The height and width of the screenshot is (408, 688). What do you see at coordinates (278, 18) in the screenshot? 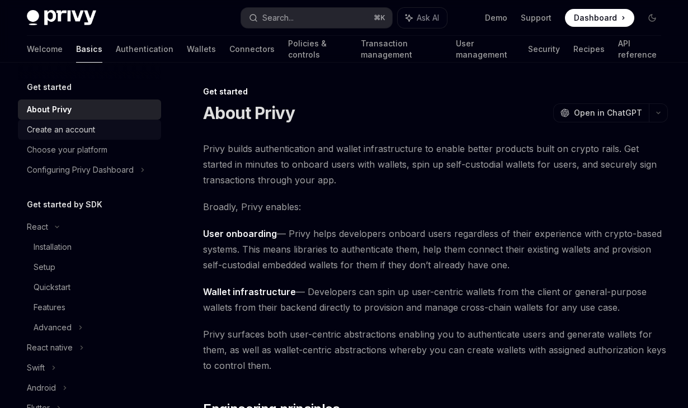
I see `div: Search...` at bounding box center [278, 18].